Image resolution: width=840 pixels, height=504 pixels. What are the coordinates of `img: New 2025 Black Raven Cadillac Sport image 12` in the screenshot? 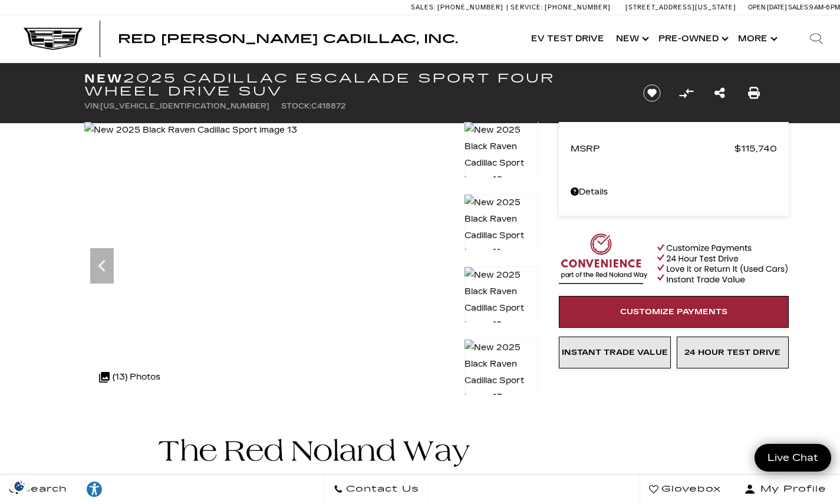 It's located at (501, 300).